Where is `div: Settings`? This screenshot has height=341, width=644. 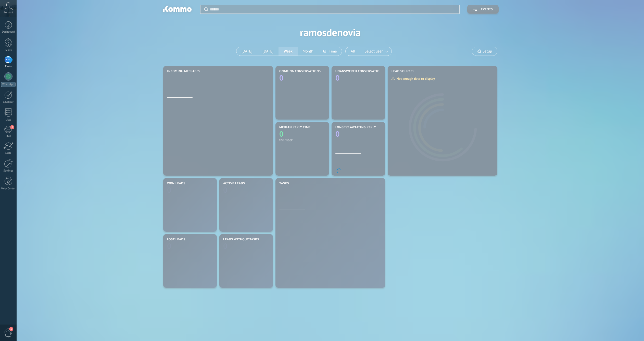
div: Settings is located at coordinates (9, 170).